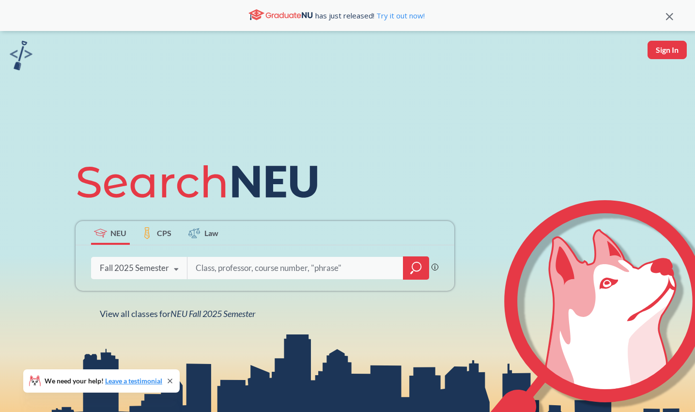  Describe the element at coordinates (213, 313) in the screenshot. I see `span: NEU Fall 2025 Semester` at that location.